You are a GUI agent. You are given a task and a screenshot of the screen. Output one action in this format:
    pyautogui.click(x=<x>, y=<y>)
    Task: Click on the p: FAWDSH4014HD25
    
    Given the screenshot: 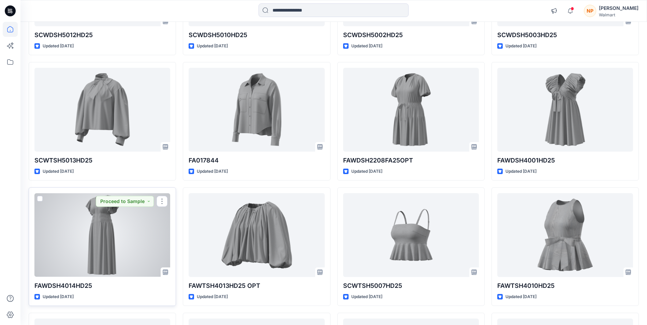 What is the action you would take?
    pyautogui.click(x=102, y=286)
    